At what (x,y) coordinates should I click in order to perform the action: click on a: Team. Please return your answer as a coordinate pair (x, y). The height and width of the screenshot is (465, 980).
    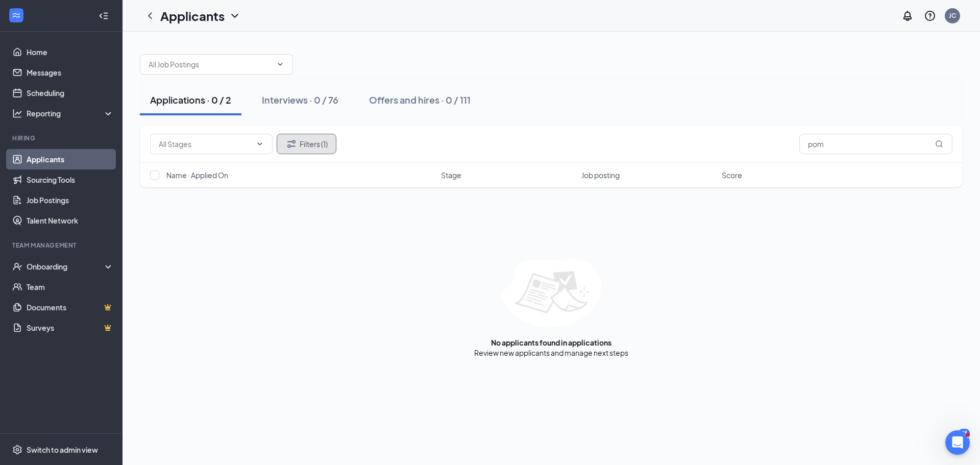
    Looking at the image, I should click on (70, 287).